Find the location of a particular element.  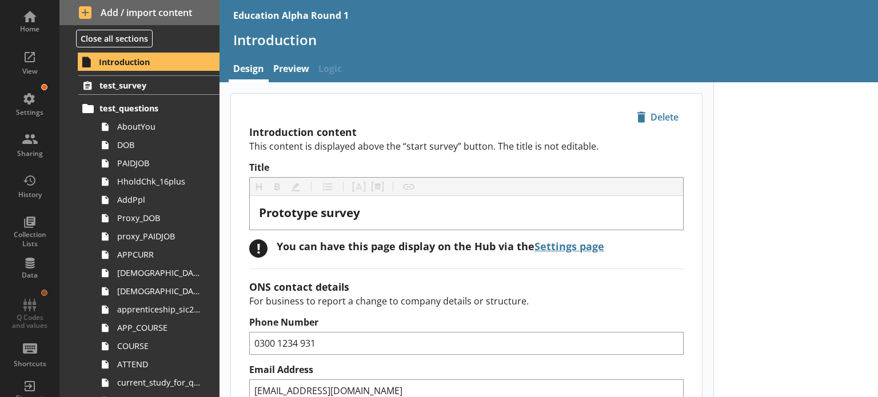

div: Settings is located at coordinates (30, 113).